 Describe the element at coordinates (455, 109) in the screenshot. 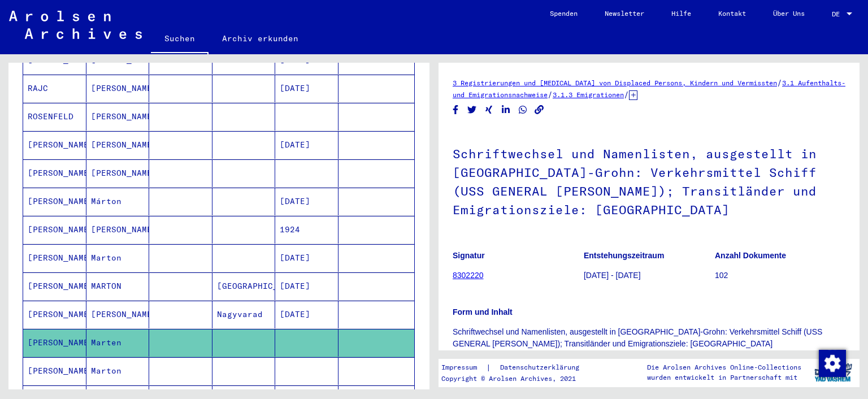

I see `button: Share on Facebook` at that location.